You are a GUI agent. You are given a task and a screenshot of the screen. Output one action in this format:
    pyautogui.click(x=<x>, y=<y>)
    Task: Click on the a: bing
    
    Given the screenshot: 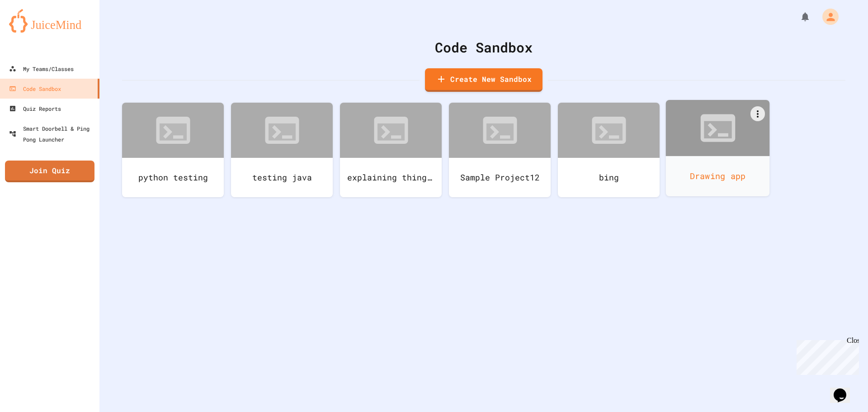 What is the action you would take?
    pyautogui.click(x=609, y=150)
    